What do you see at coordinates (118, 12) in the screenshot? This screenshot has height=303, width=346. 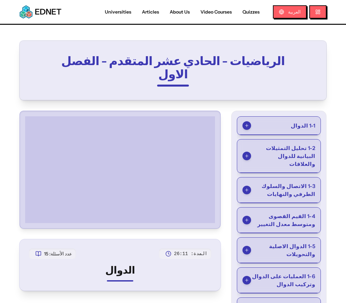 I see `a: Universities` at bounding box center [118, 12].